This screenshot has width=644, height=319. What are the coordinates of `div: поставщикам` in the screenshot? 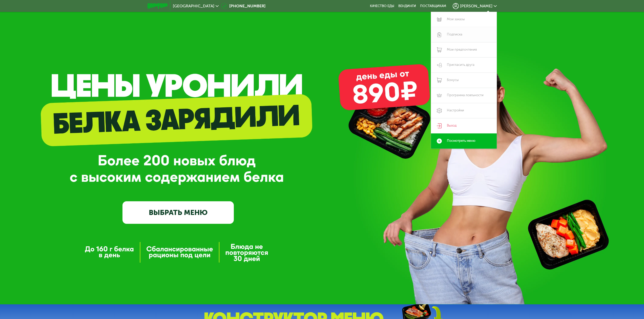 It's located at (433, 6).